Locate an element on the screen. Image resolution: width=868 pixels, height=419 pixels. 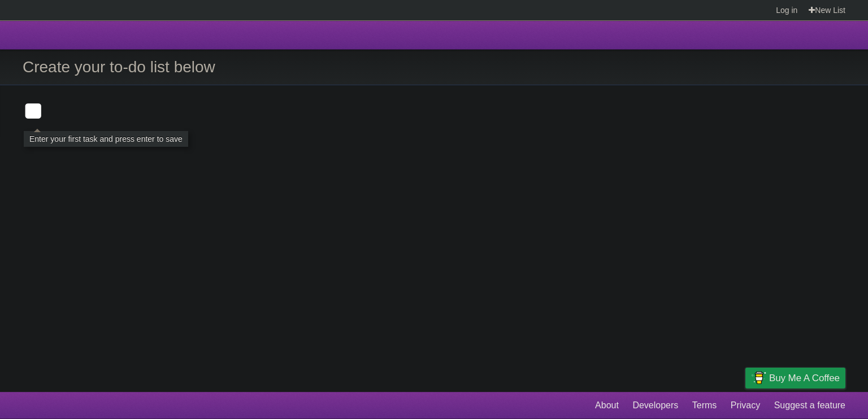
h1: Create your to-do list below is located at coordinates (434, 67).